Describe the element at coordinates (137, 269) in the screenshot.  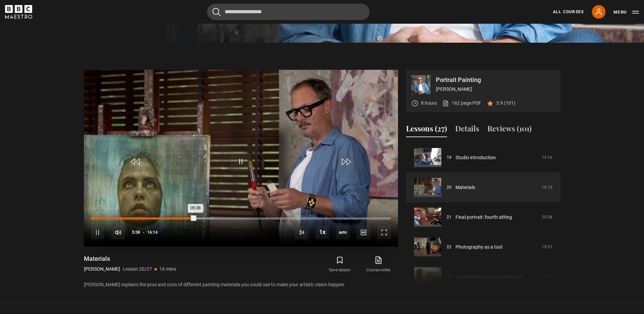
I see `p: Lesson 20/27` at that location.